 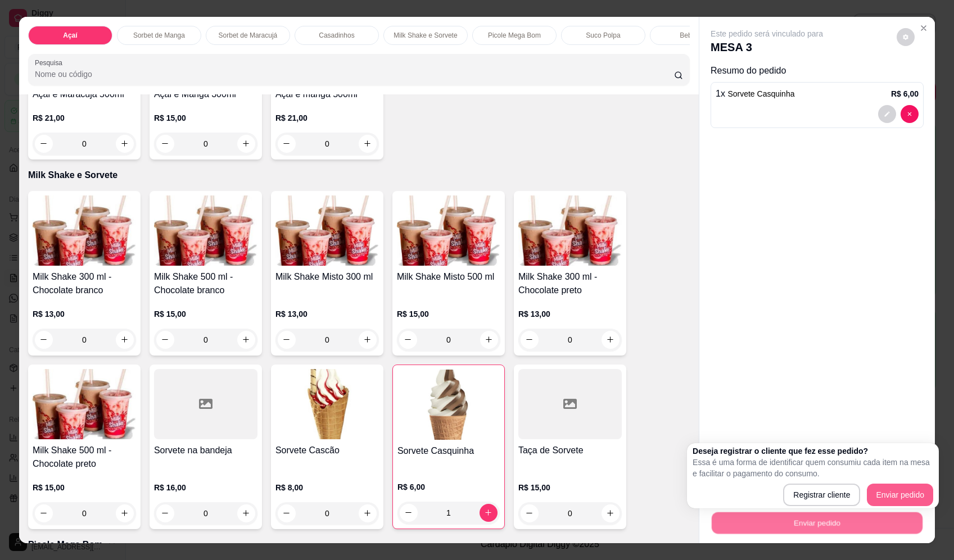 What do you see at coordinates (206, 451) in the screenshot?
I see `h4: Sorvete na bandeja` at bounding box center [206, 451].